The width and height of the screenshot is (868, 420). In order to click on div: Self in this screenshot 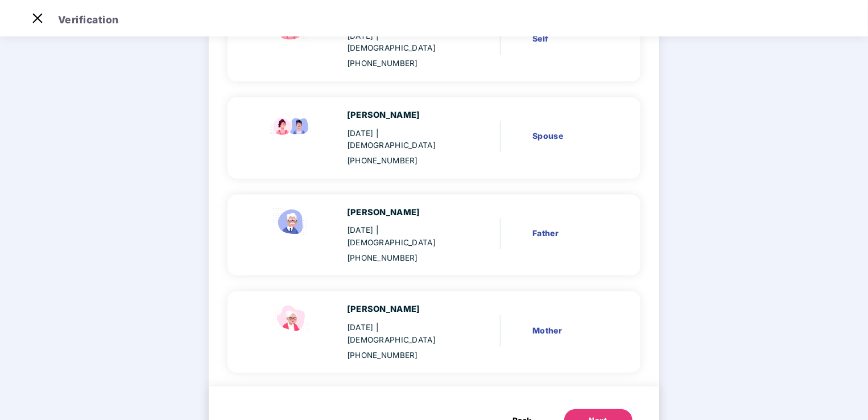, I will do `click(568, 38)`.